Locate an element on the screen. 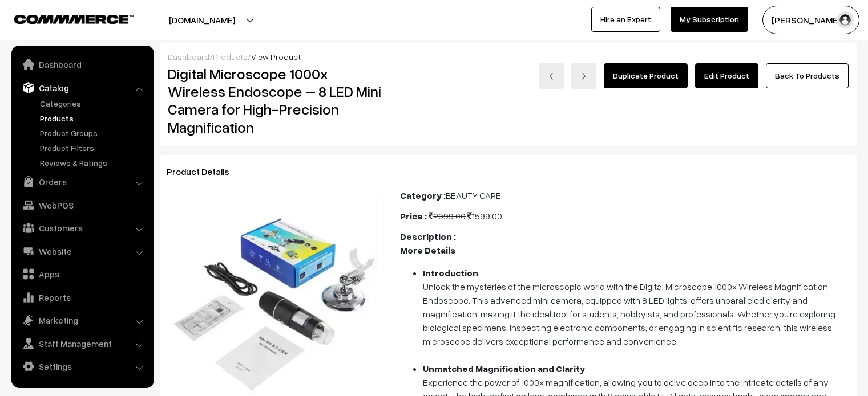  a: Apps is located at coordinates (82, 274).